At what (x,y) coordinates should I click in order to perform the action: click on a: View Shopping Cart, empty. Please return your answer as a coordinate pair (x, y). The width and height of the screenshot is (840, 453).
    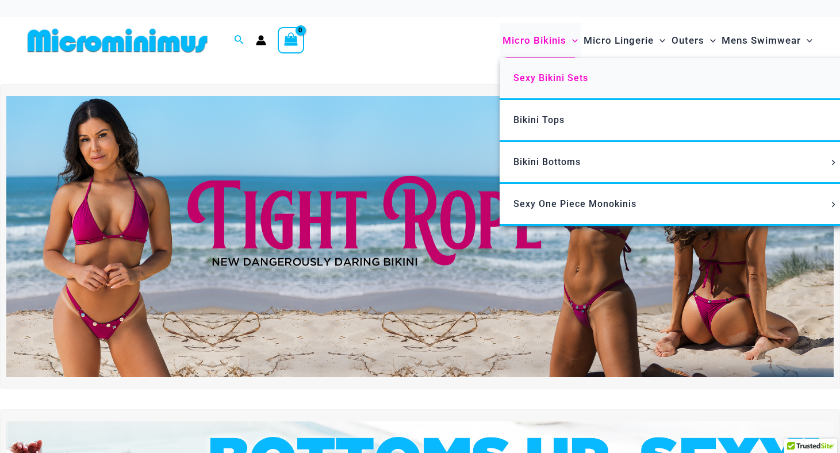
    Looking at the image, I should click on (291, 40).